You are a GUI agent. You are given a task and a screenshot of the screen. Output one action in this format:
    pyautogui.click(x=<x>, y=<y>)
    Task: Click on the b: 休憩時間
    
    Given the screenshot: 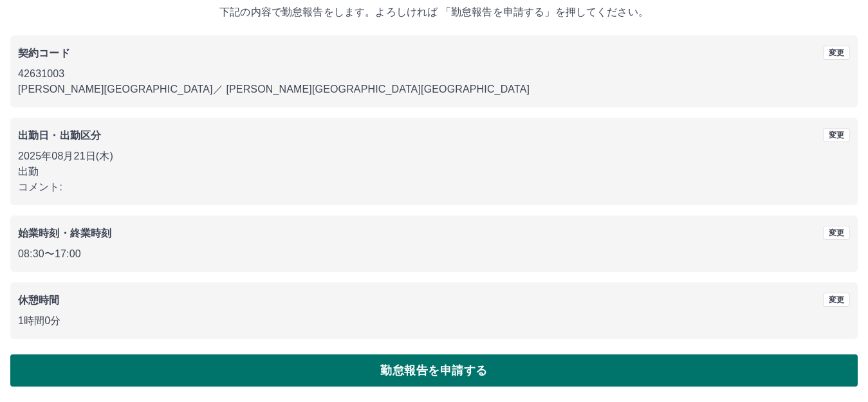 What is the action you would take?
    pyautogui.click(x=38, y=300)
    